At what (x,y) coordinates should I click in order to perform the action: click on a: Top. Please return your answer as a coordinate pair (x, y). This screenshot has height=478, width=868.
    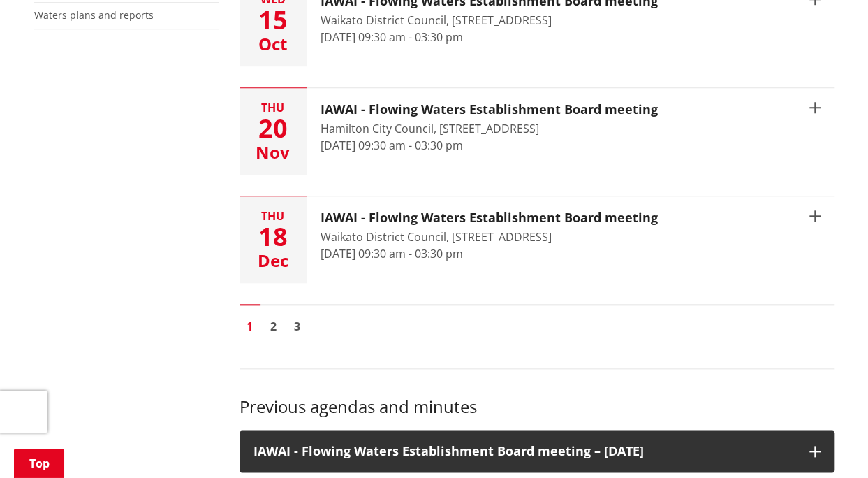
    Looking at the image, I should click on (39, 463).